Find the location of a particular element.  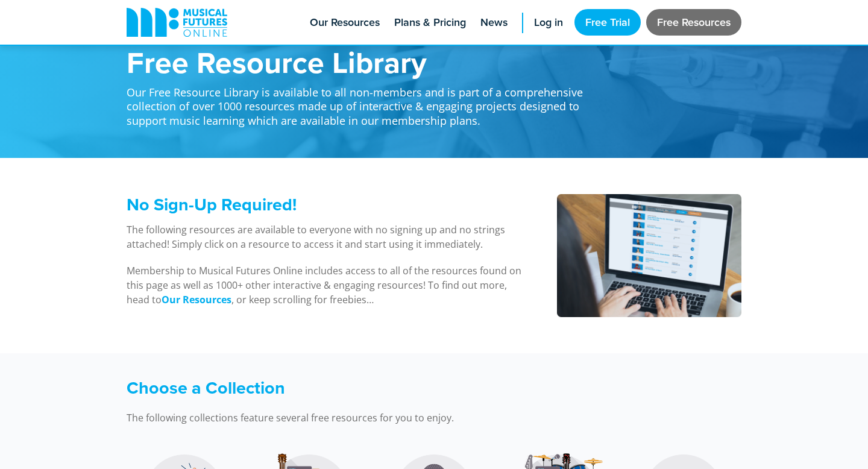

span: Our Resources is located at coordinates (345, 22).